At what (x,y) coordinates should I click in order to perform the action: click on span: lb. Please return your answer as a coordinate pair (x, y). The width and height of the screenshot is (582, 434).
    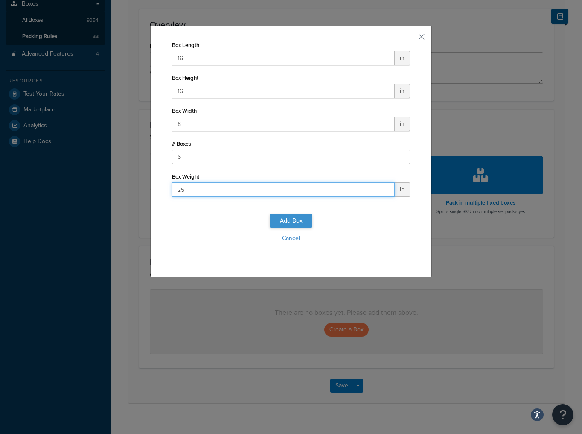
    Looking at the image, I should click on (402, 189).